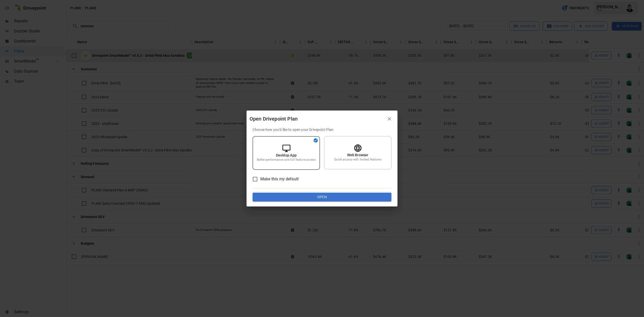 This screenshot has height=317, width=644. Describe the element at coordinates (357, 160) in the screenshot. I see `p: Quick access with limited features` at that location.